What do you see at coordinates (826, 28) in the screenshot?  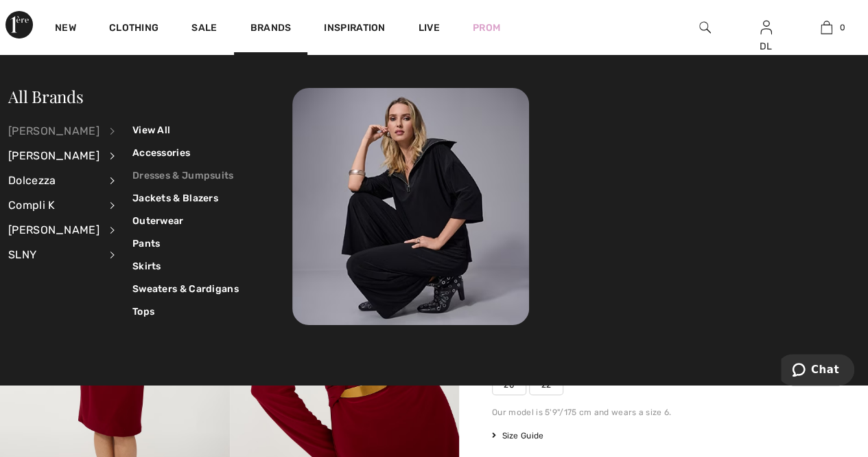 I see `img: My Bag` at bounding box center [826, 28].